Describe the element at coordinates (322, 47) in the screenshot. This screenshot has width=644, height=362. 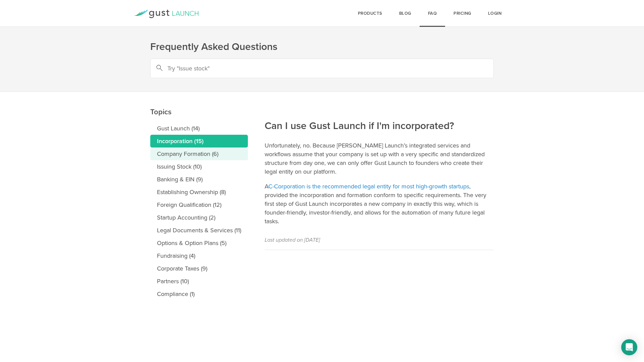
I see `h1: Frequently Asked Questions` at that location.